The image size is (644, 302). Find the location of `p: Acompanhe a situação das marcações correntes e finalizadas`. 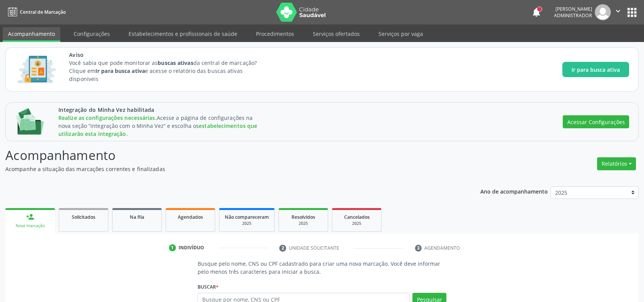

p: Acompanhe a situação das marcações correntes e finalizadas is located at coordinates (227, 169).